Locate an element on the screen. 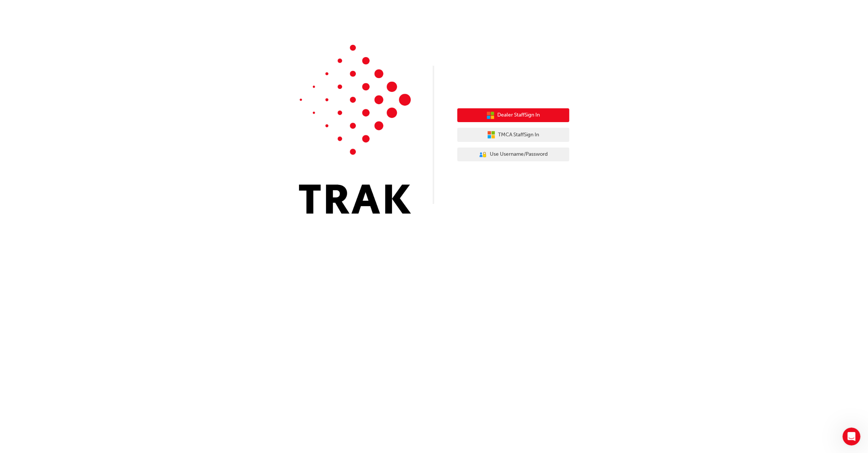  span: Dealer Staff Sign In is located at coordinates (519, 115).